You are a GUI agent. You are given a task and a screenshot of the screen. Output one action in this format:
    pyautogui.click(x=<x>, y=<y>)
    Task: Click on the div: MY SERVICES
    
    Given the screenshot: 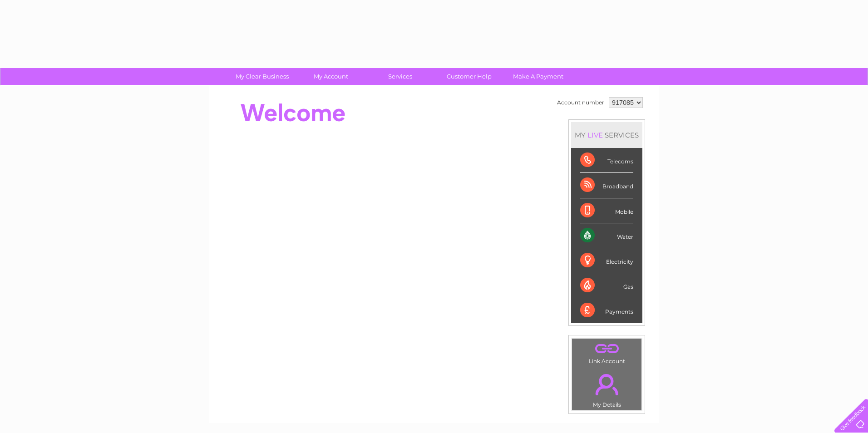 What is the action you would take?
    pyautogui.click(x=607, y=135)
    